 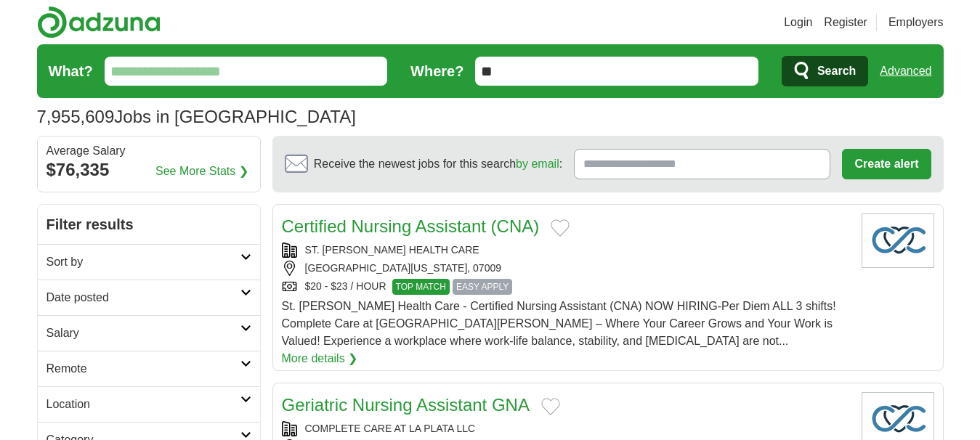 I want to click on h2: Date posted, so click(x=143, y=298).